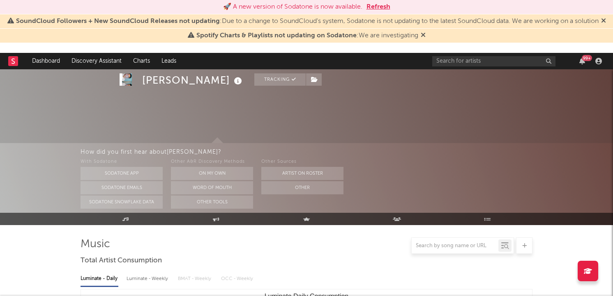  I want to click on button: On My Own, so click(212, 174).